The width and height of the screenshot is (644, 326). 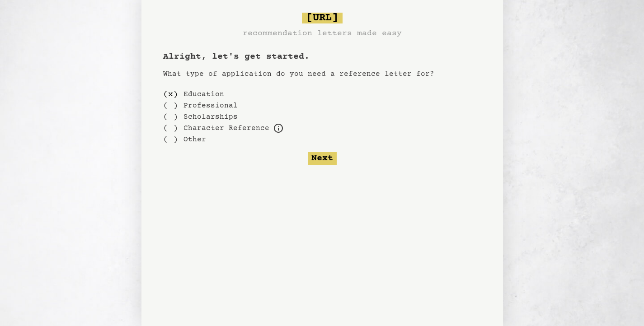 I want to click on div: ( x ), so click(x=170, y=94).